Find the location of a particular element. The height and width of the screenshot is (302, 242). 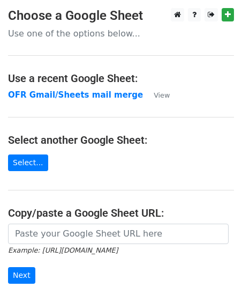

h3: Choose a Google Sheet is located at coordinates (121, 16).